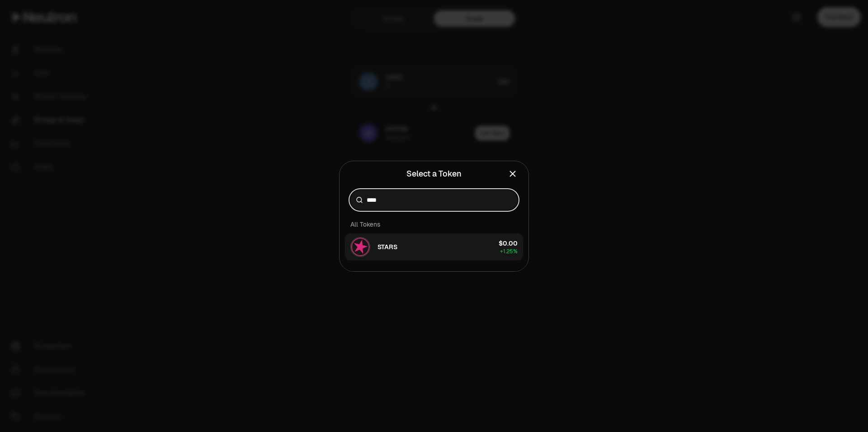  What do you see at coordinates (513, 174) in the screenshot?
I see `button: Close` at bounding box center [513, 174].